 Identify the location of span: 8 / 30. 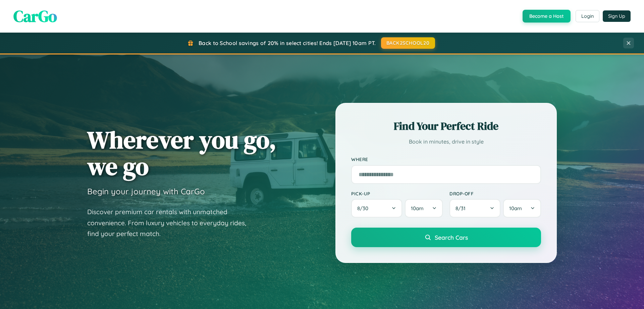
(364, 208).